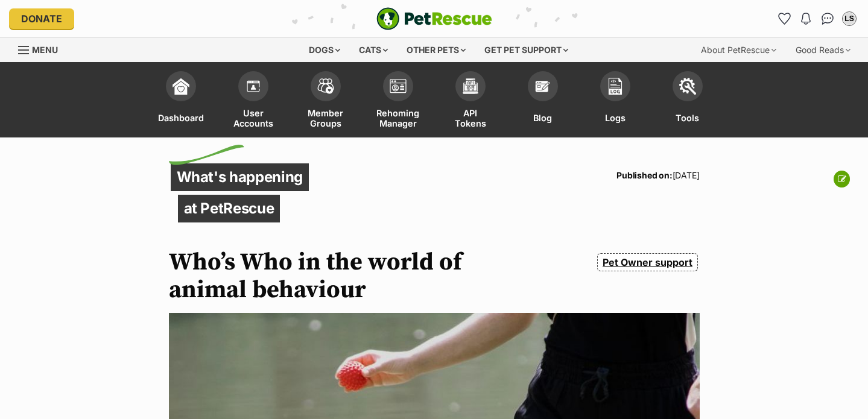  I want to click on div: Get pet support, so click(526, 50).